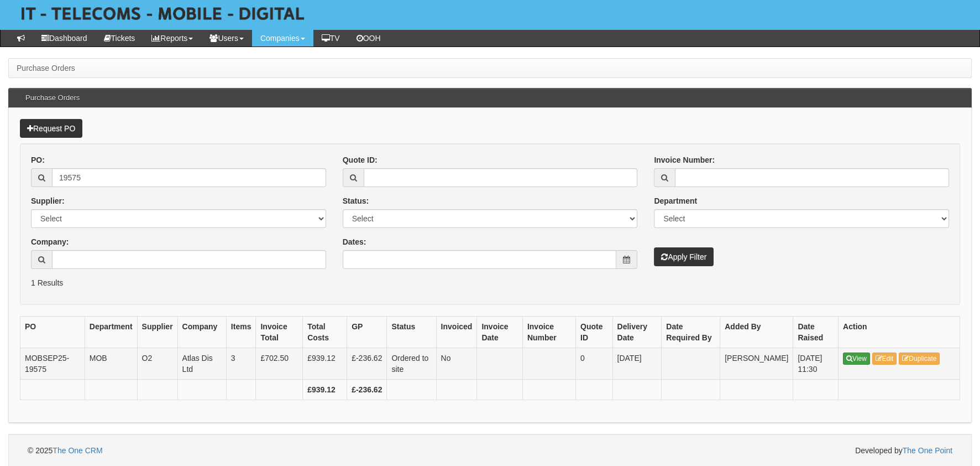 This screenshot has height=466, width=980. I want to click on td: MOB, so click(110, 363).